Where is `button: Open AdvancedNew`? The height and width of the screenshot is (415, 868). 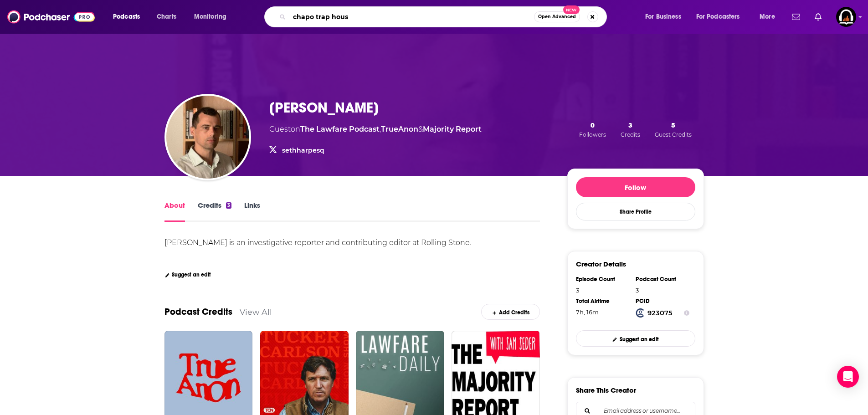
button: Open AdvancedNew is located at coordinates (557, 17).